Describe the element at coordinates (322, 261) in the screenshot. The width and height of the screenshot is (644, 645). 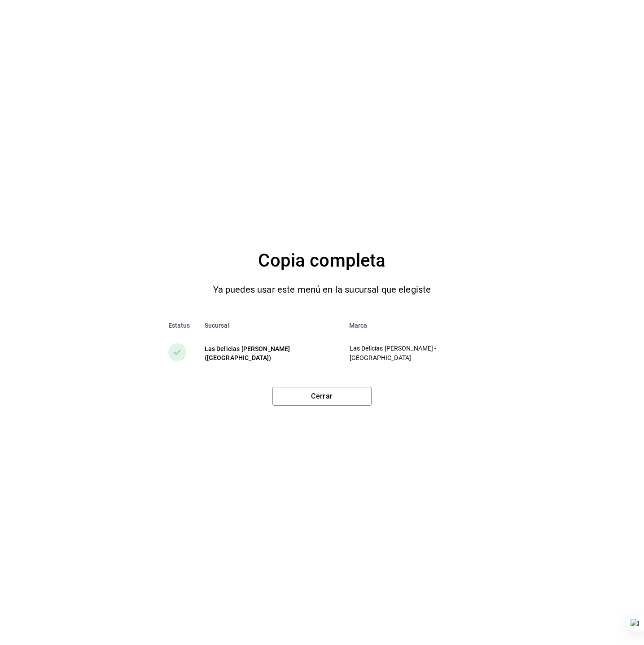
I see `h4: Copia completa` at that location.